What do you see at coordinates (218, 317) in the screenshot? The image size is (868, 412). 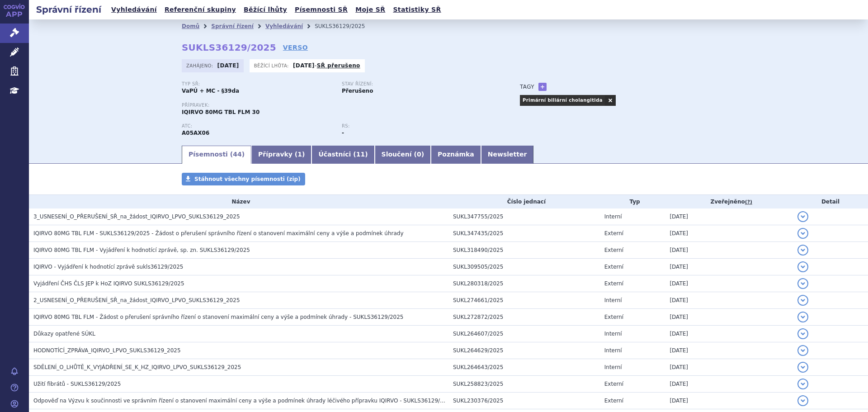 I see `span: IQIRVO 80MG TBL FLM - Žádost o přerušení správního řízení o stanovení maximální ceny a výše a pod...` at bounding box center [218, 317].